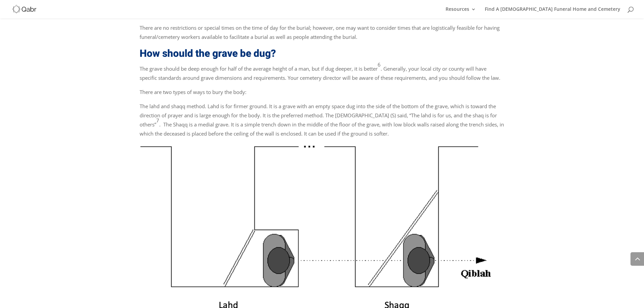 This screenshot has height=308, width=644. Describe the element at coordinates (379, 65) in the screenshot. I see `sup: 6` at that location.